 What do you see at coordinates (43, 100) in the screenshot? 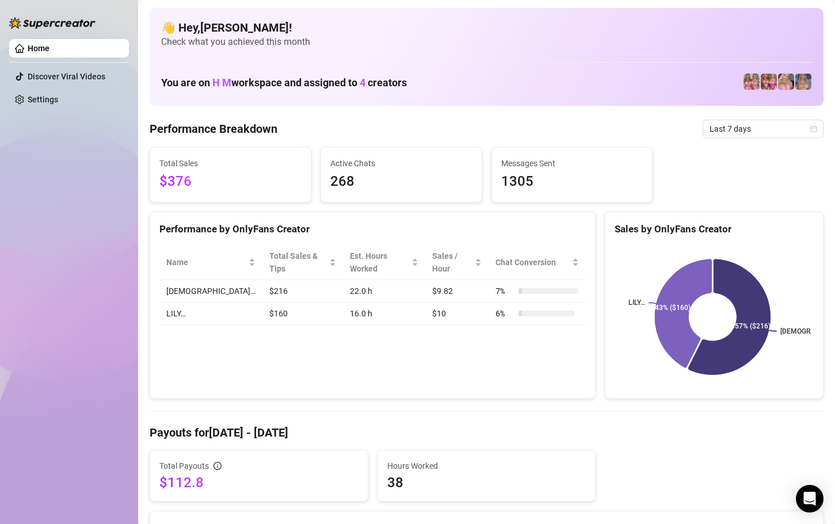
I see `a: Settings` at bounding box center [43, 100].